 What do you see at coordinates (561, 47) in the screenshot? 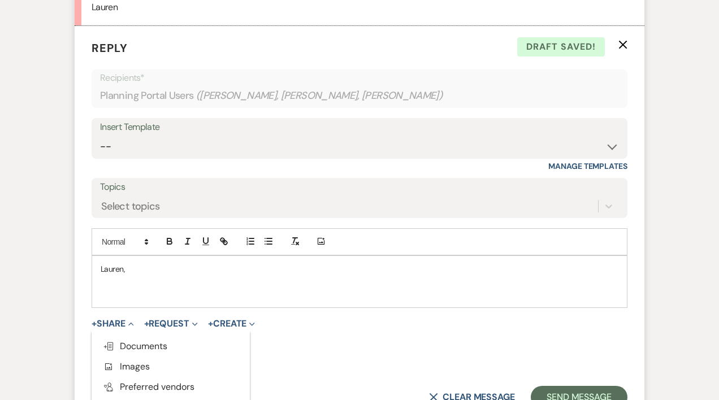
I see `span: Draft saved!` at bounding box center [561, 47].